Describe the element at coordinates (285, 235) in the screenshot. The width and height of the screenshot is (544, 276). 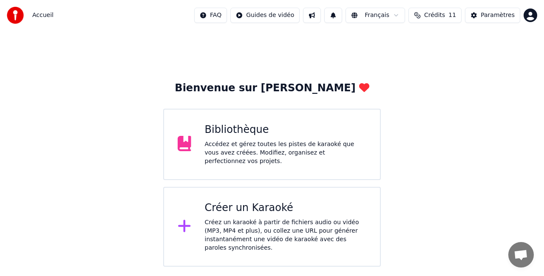
I see `div: Créez un karaoké à partir de fichiers audio ou vidéo (MP3, MP4 et plus), ou collez une URL pour g...` at that location.